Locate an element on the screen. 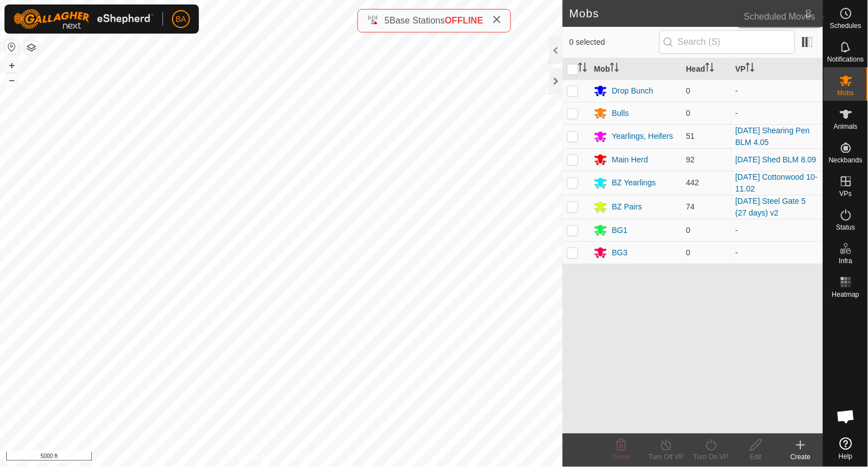  div: BG1 is located at coordinates (620, 231).